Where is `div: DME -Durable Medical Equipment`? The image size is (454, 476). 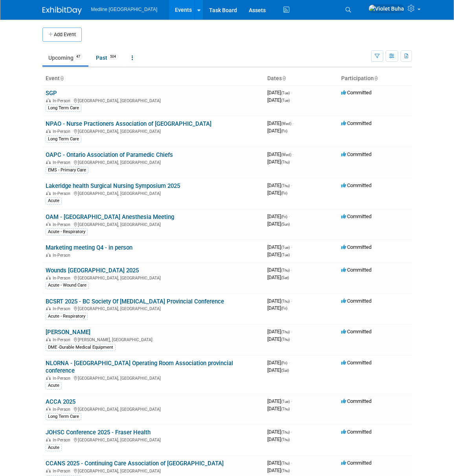
div: DME -Durable Medical Equipment is located at coordinates (81, 348).